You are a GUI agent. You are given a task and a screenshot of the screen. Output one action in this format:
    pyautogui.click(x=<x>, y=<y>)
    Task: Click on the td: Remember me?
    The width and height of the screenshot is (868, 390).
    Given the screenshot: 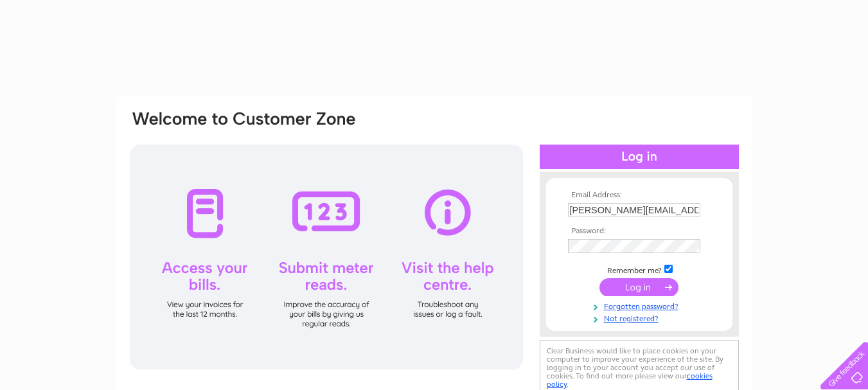 What is the action you would take?
    pyautogui.click(x=640, y=270)
    